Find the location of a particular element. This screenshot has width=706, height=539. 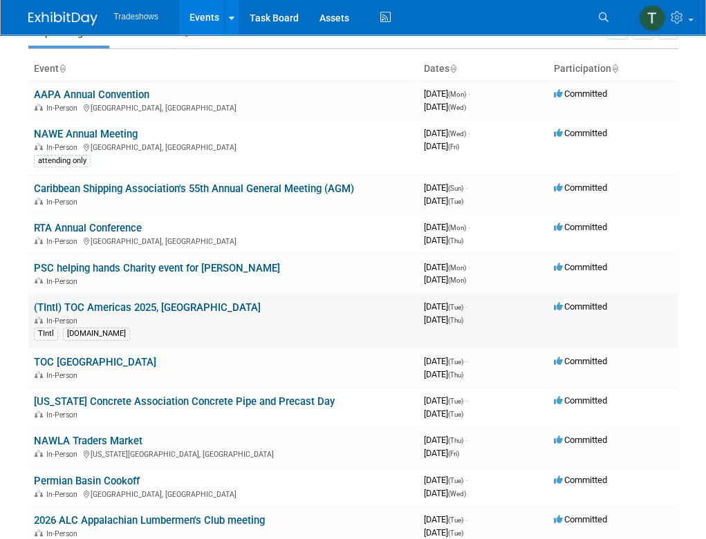

a: NAWE Annual Meeting is located at coordinates (86, 134).